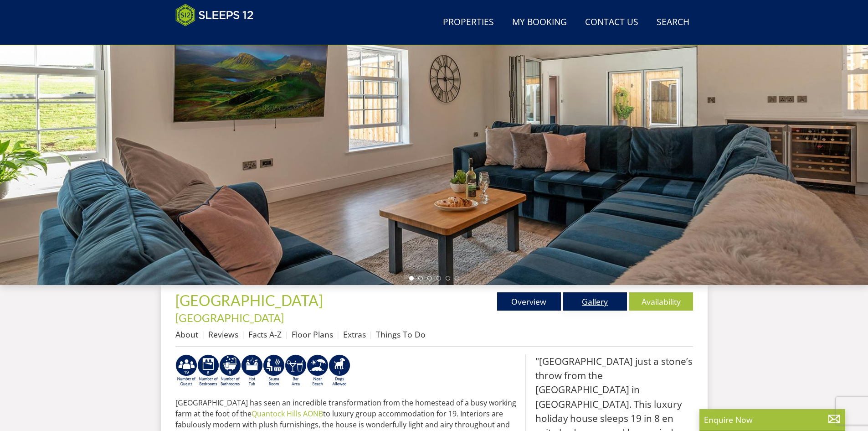  What do you see at coordinates (661, 301) in the screenshot?
I see `a: Availability` at bounding box center [661, 301].